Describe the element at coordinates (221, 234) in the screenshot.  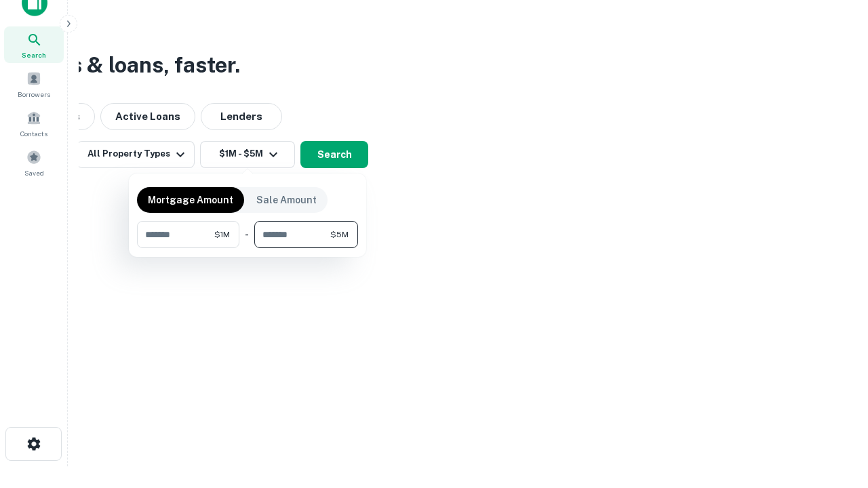
I see `span: $1M` at that location.